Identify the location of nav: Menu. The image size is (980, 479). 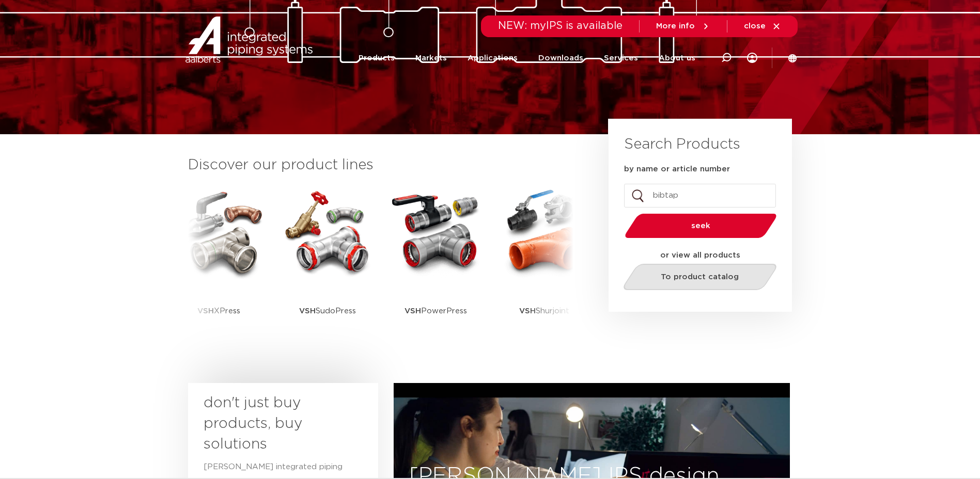
(527, 58).